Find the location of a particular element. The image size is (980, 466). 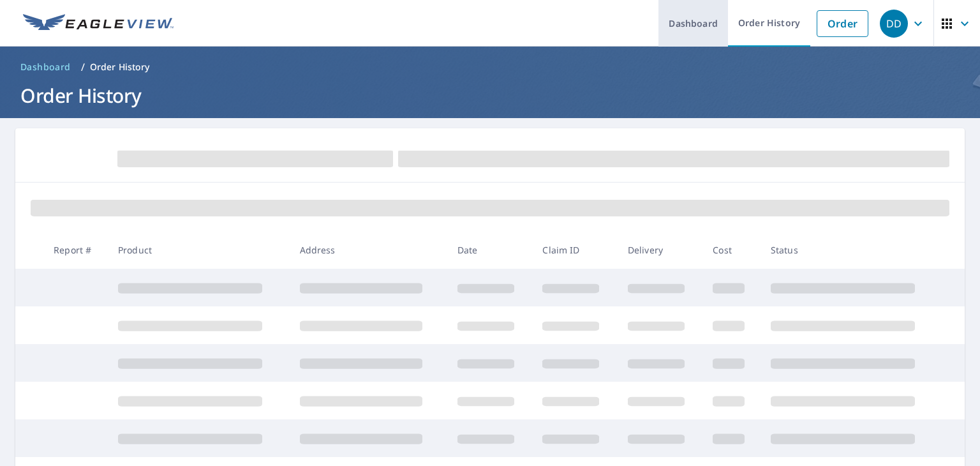

img: EV Logo is located at coordinates (98, 24).